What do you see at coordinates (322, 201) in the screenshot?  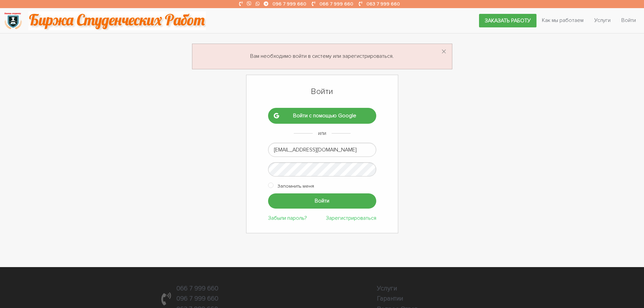 I see `input: Войти` at bounding box center [322, 201].